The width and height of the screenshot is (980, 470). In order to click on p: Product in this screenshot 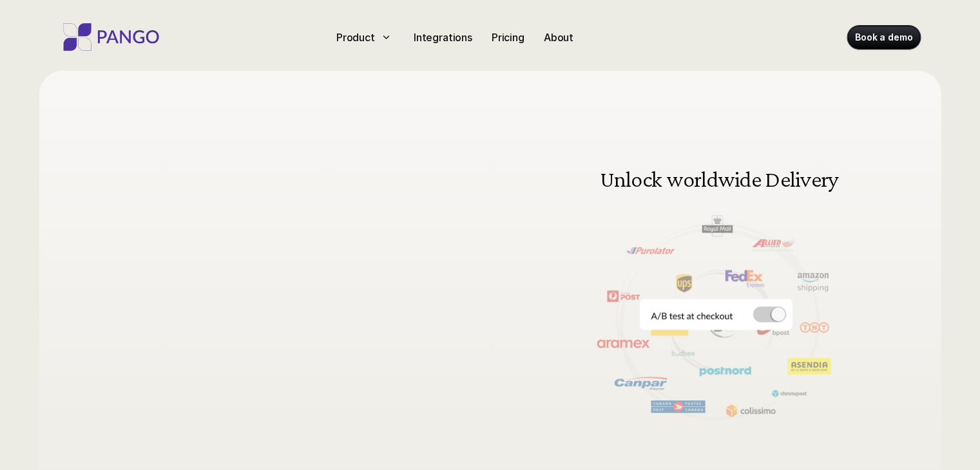, I will do `click(356, 37)`.